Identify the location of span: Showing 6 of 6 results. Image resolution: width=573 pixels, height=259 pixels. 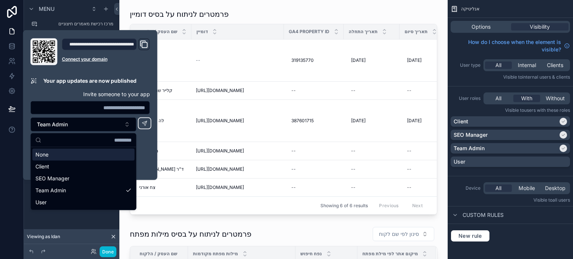
(344, 206).